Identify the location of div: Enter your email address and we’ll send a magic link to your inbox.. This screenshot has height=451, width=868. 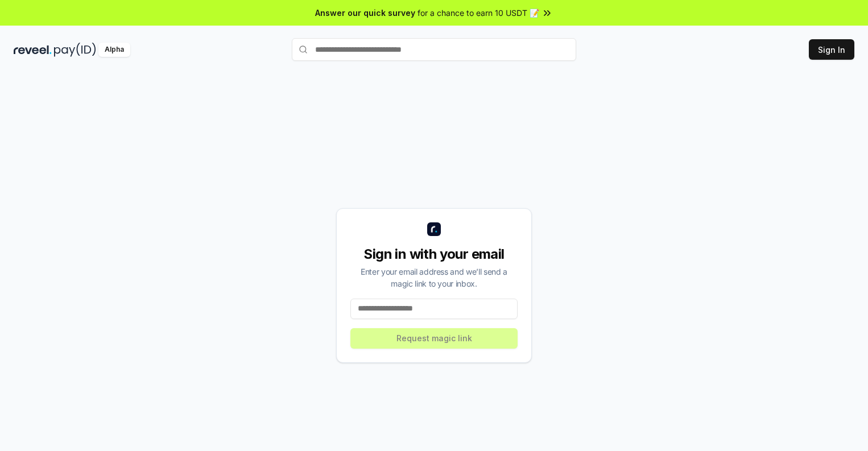
(434, 278).